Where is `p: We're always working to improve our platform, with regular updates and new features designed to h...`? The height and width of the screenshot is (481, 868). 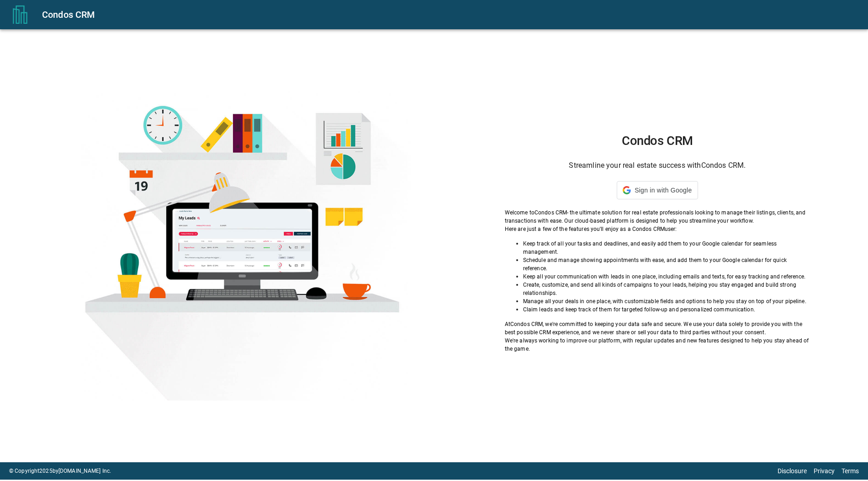
p: We're always working to improve our platform, with regular updates and new features designed to h... is located at coordinates (658, 345).